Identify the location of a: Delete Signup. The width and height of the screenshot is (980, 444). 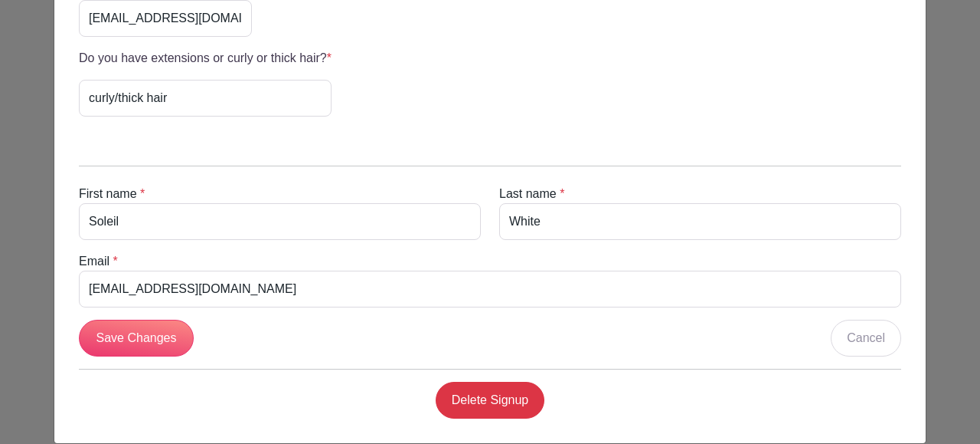
(490, 400).